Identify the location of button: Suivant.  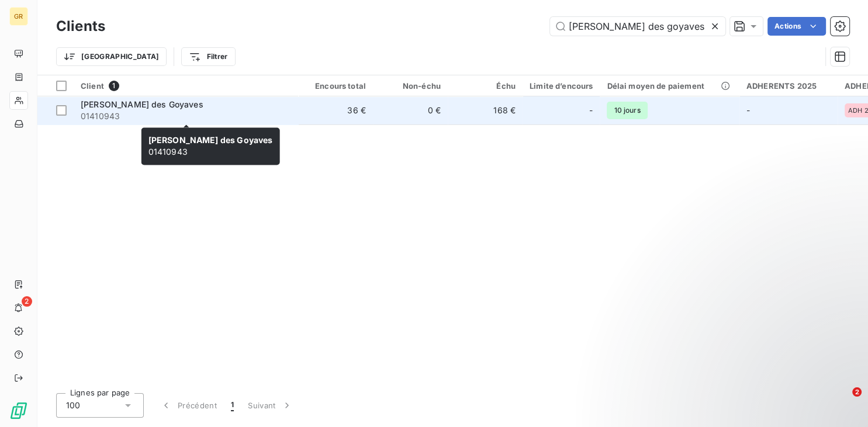
(270, 406).